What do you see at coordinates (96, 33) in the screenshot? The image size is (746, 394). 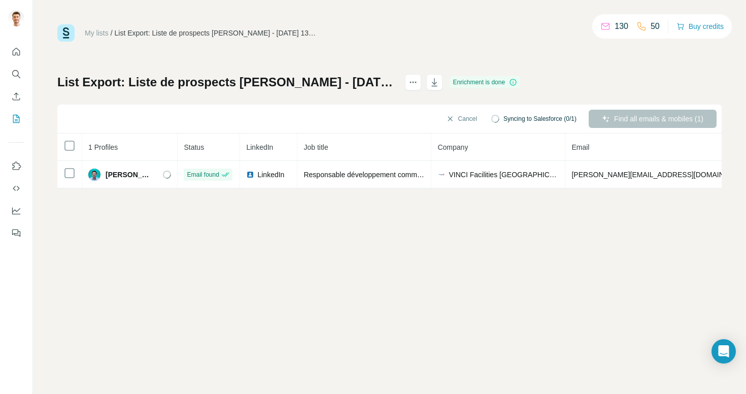 I see `a: My lists` at bounding box center [96, 33].